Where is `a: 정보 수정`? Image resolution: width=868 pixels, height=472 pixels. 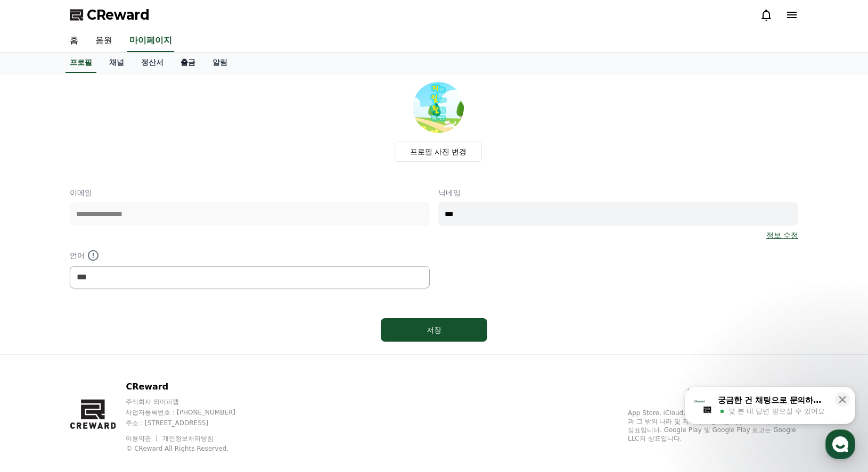 a: 정보 수정 is located at coordinates (782, 235).